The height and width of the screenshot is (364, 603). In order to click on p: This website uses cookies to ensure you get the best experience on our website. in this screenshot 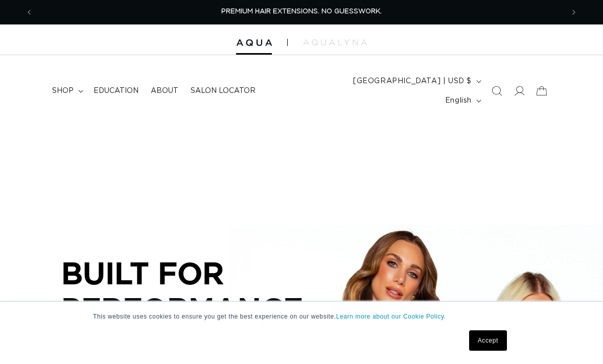, I will do `click(302, 316)`.